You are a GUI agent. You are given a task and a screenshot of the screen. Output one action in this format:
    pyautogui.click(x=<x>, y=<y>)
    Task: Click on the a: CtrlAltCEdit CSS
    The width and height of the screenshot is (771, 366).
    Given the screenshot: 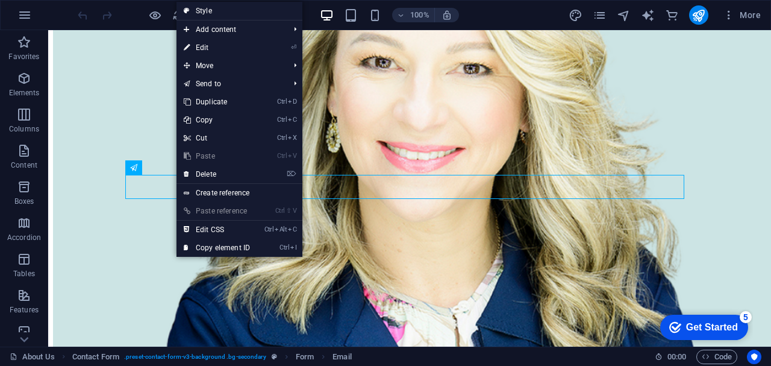 What is the action you would take?
    pyautogui.click(x=217, y=230)
    